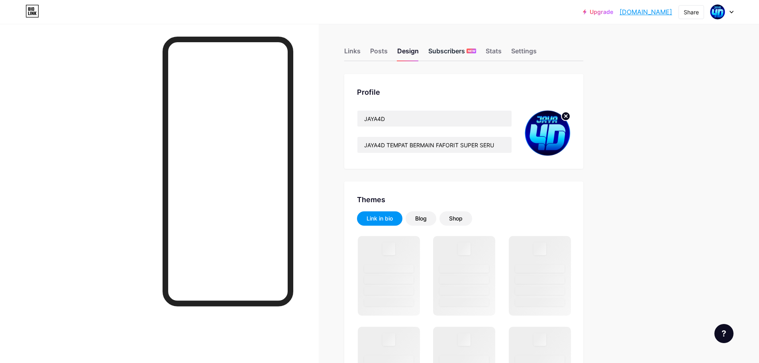 The height and width of the screenshot is (363, 759). I want to click on div: Stats, so click(494, 53).